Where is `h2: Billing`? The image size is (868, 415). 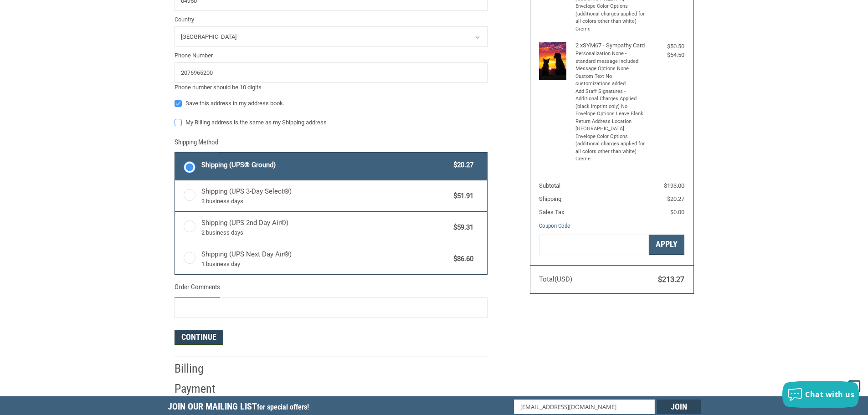 h2: Billing is located at coordinates (201, 369).